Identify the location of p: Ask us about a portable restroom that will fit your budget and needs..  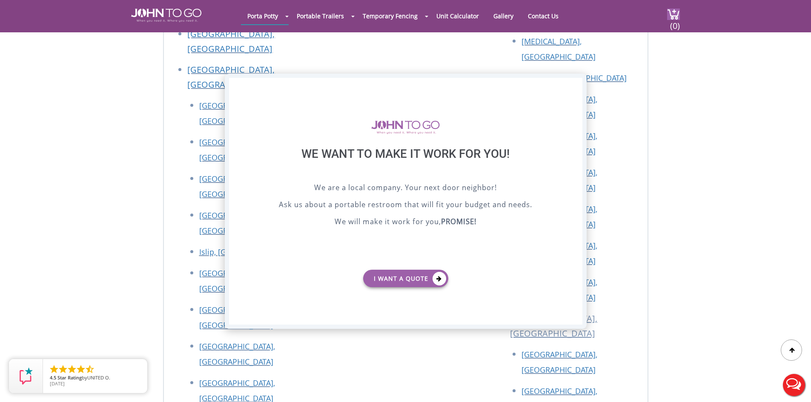
(406, 206).